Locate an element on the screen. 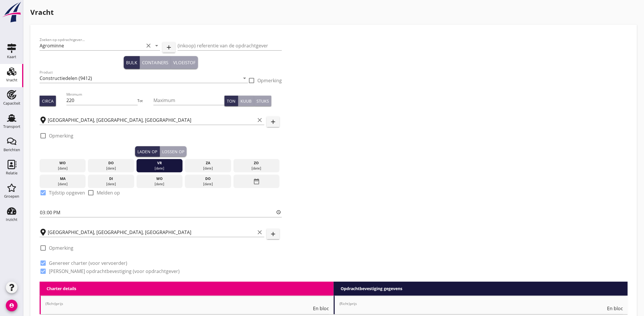  input: (inkoop) referentie van de opdrachtgever is located at coordinates (230, 45).